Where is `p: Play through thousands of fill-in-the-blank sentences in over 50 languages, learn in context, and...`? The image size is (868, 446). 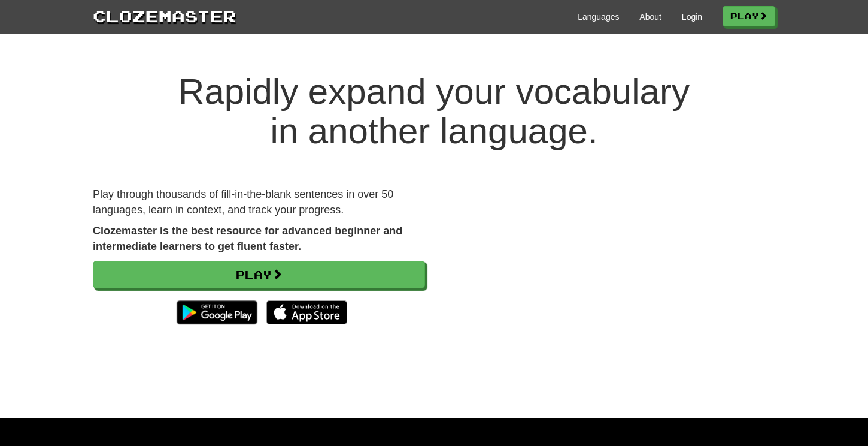
p: Play through thousands of fill-in-the-blank sentences in over 50 languages, learn in context, and... is located at coordinates (259, 202).